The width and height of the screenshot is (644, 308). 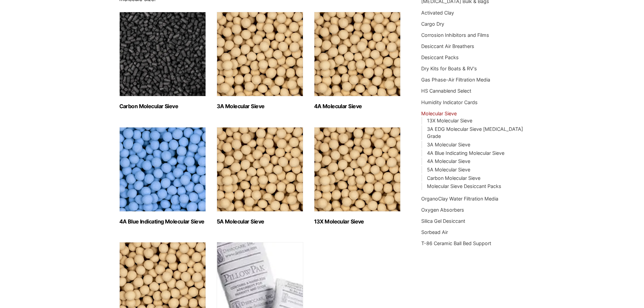 I want to click on a: Visit product category 13X Molecular Sieve, so click(x=357, y=176).